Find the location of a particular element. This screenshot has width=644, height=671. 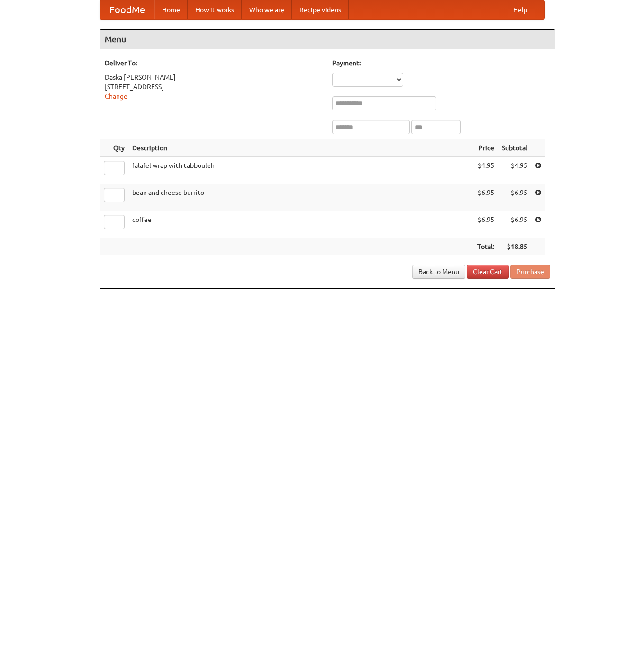

a: Help is located at coordinates (521, 10).